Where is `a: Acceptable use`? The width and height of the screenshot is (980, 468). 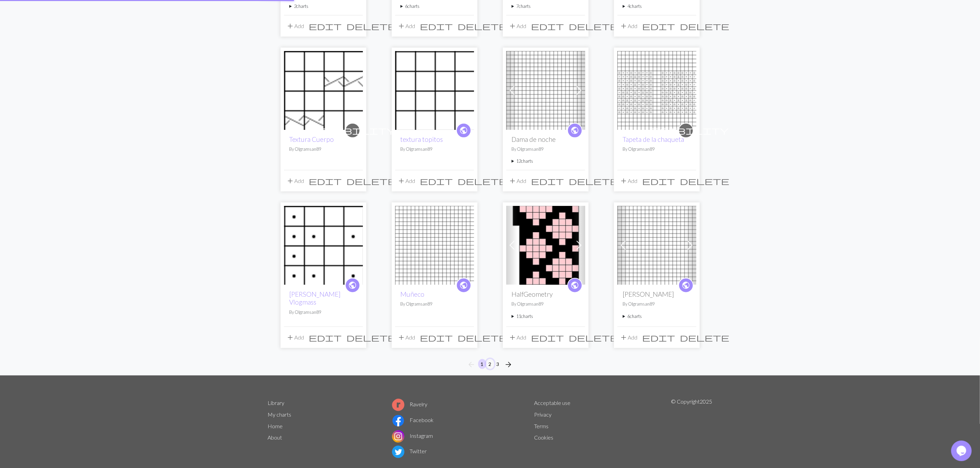 a: Acceptable use is located at coordinates (552, 403).